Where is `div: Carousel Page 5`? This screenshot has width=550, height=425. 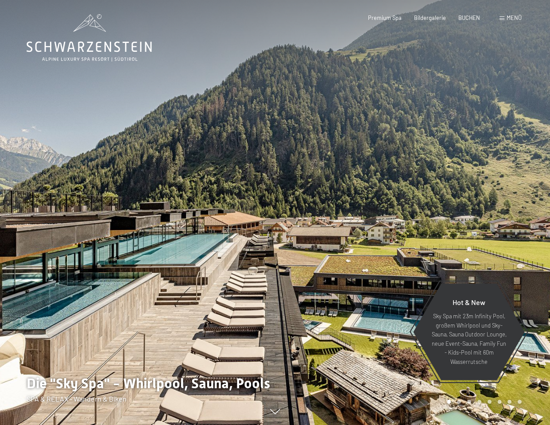 div: Carousel Page 5 is located at coordinates (489, 401).